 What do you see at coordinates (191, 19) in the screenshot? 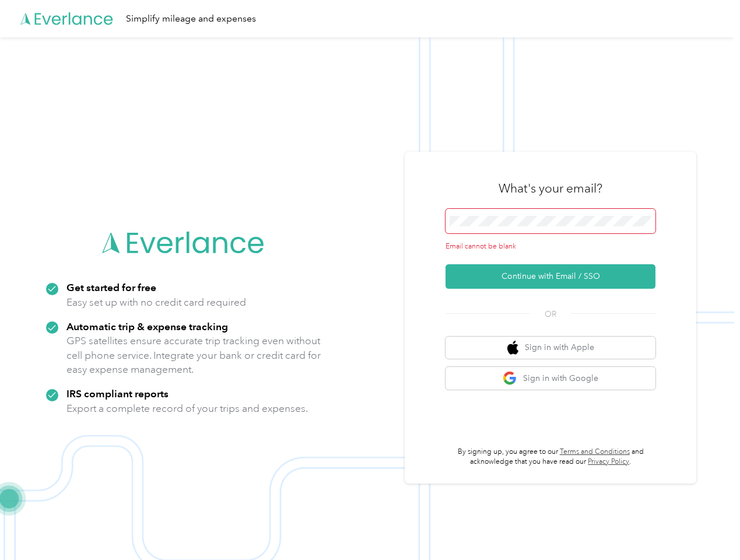
I see `div: Simplify mileage and expenses` at bounding box center [191, 19].